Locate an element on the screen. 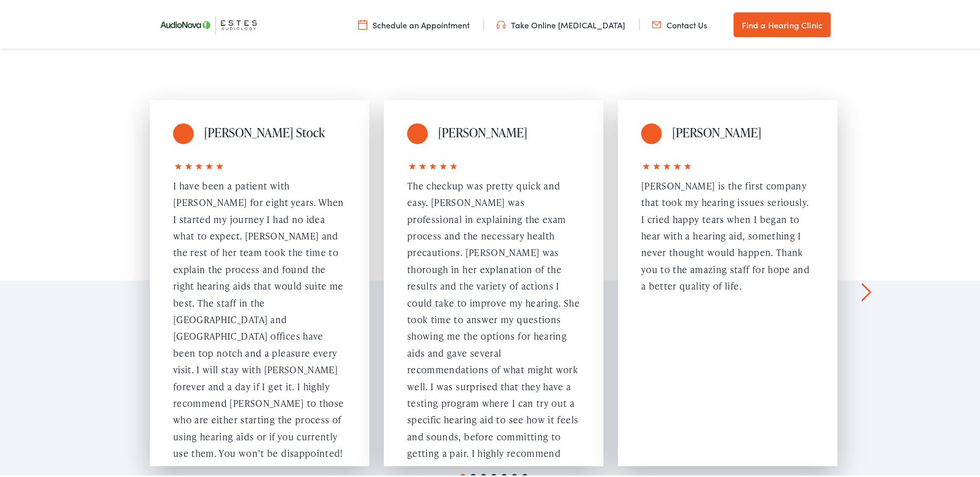 The height and width of the screenshot is (477, 980). a: Next is located at coordinates (866, 291).